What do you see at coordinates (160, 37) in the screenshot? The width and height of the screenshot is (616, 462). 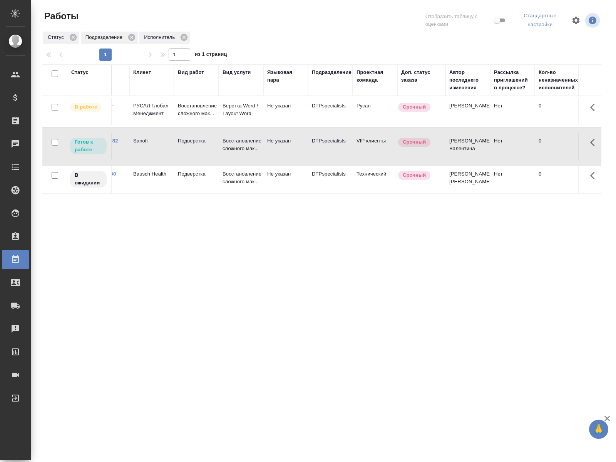 I see `p: Исполнитель` at bounding box center [160, 37].